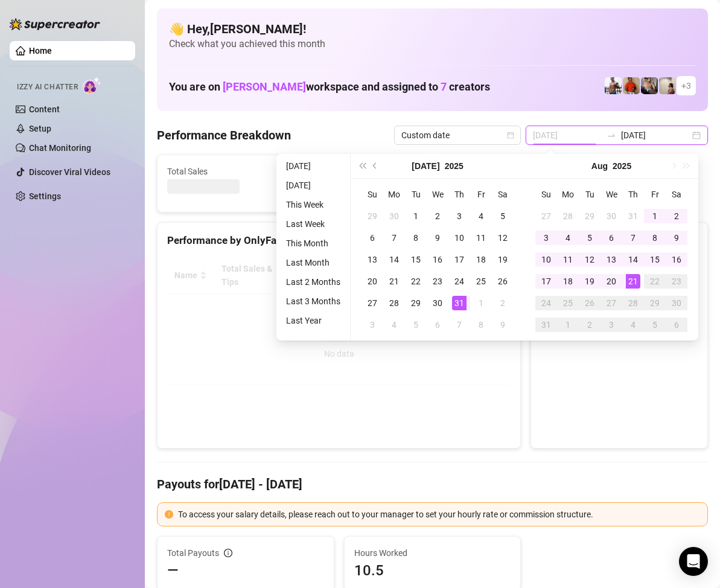 The height and width of the screenshot is (588, 720). I want to click on button: Last year (Control + left), so click(363, 166).